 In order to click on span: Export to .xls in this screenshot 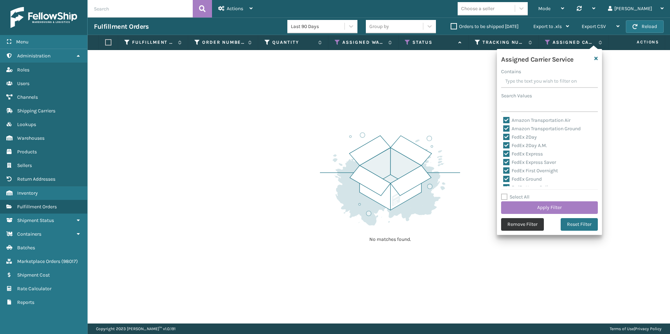, I will do `click(547, 26)`.